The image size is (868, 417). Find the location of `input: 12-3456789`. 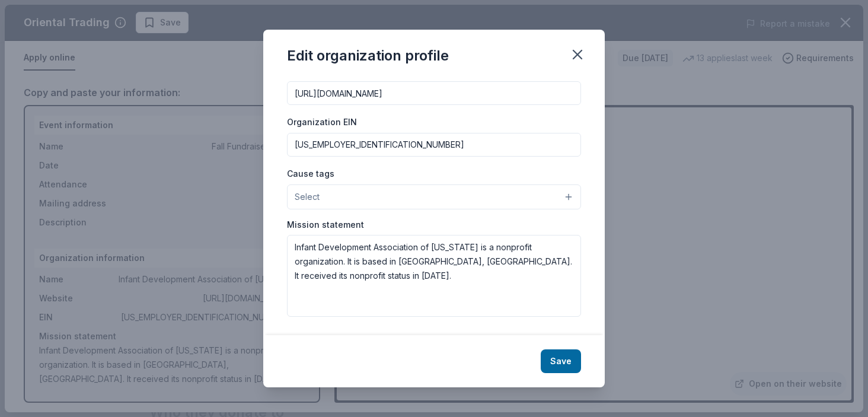

input: 12-3456789 is located at coordinates (434, 145).